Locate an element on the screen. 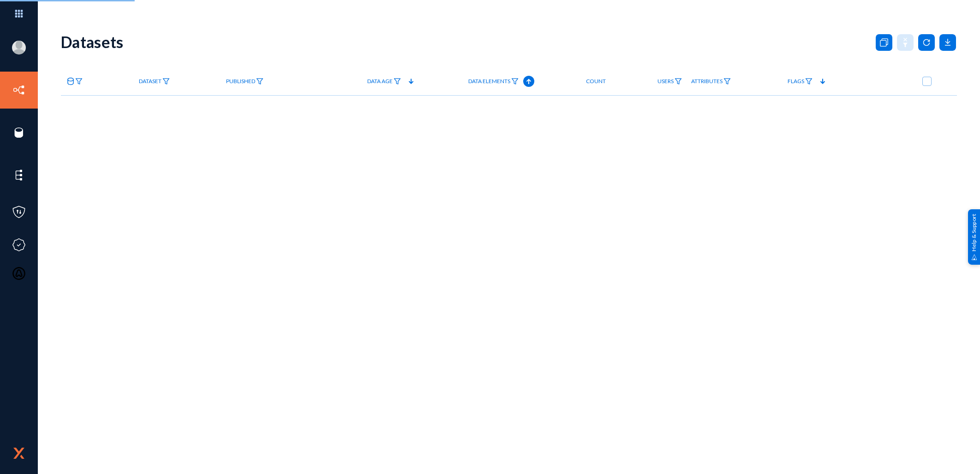  a: Published is located at coordinates (244, 81).